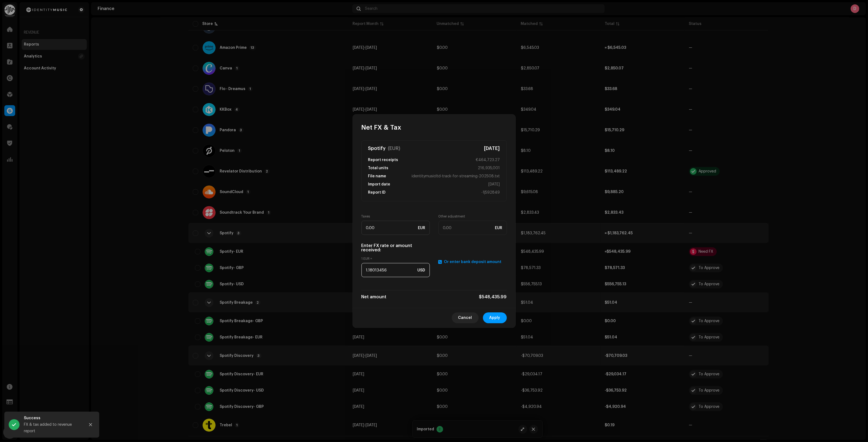  Describe the element at coordinates (493, 297) in the screenshot. I see `div: $548,435.99` at that location.